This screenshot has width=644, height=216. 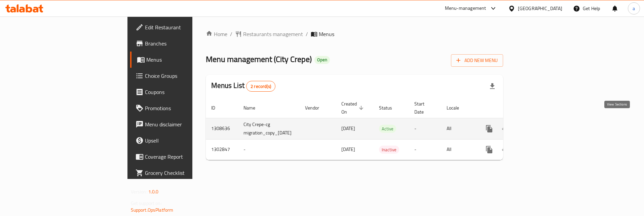 What do you see at coordinates (217, 108) in the screenshot?
I see `span: ID` at bounding box center [217, 108].